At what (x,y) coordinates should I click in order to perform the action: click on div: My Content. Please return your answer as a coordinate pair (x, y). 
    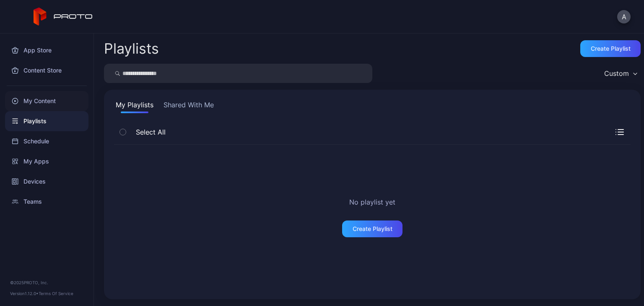
    Looking at the image, I should click on (46, 101).